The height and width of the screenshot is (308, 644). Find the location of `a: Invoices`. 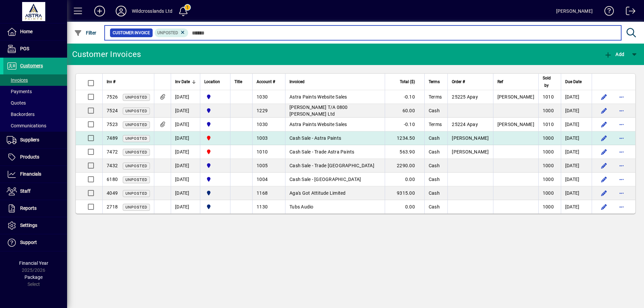

a: Invoices is located at coordinates (35, 80).